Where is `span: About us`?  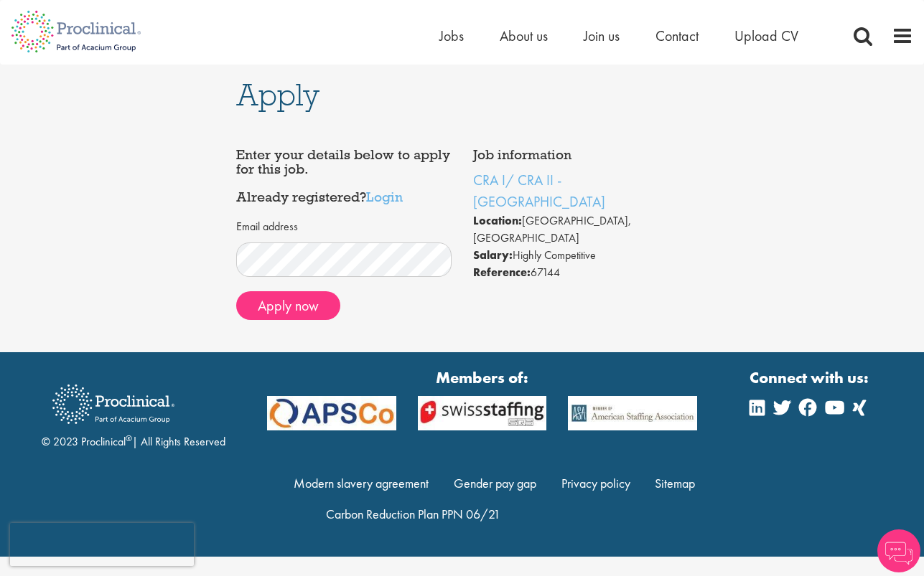 span: About us is located at coordinates (523, 36).